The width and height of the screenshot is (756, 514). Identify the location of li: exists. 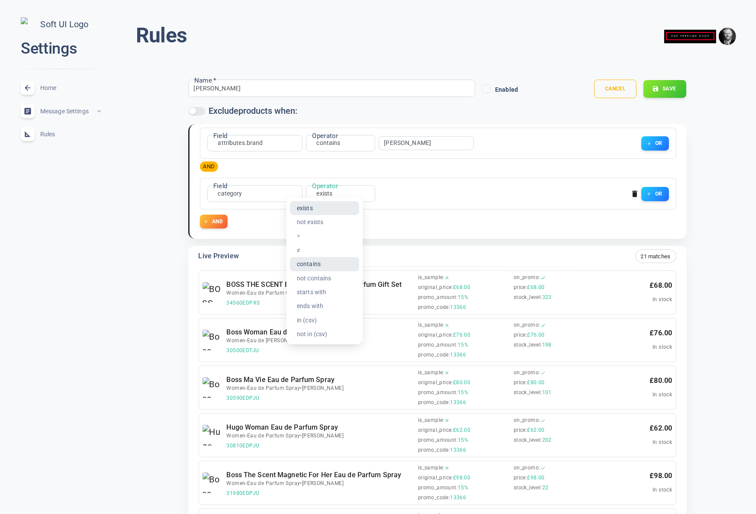
(324, 208).